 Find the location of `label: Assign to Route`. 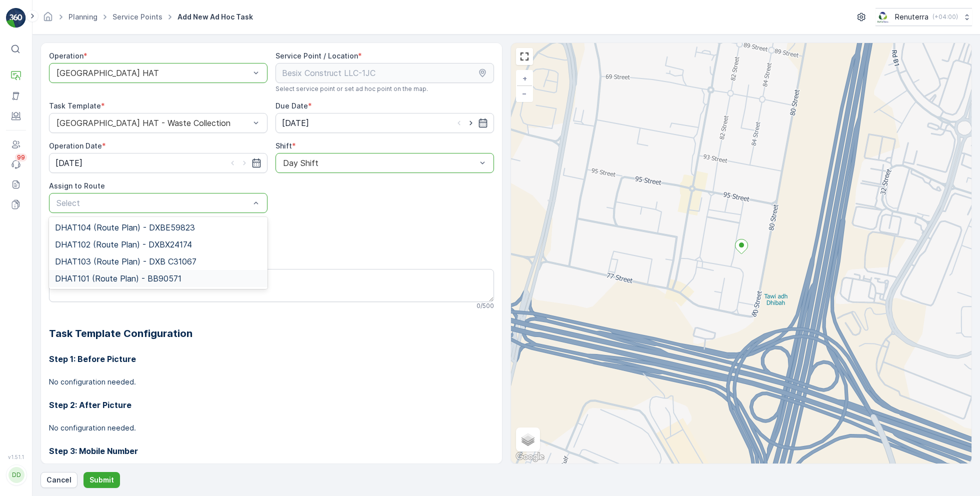

label: Assign to Route is located at coordinates (77, 185).